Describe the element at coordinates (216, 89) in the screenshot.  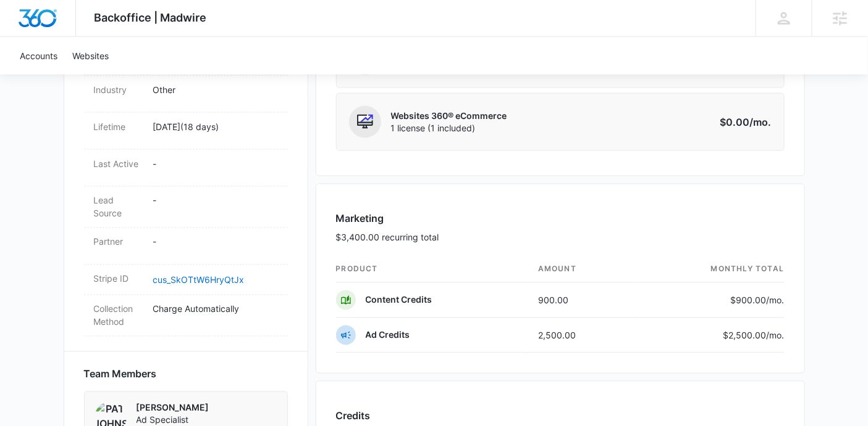
I see `p: Other` at that location.